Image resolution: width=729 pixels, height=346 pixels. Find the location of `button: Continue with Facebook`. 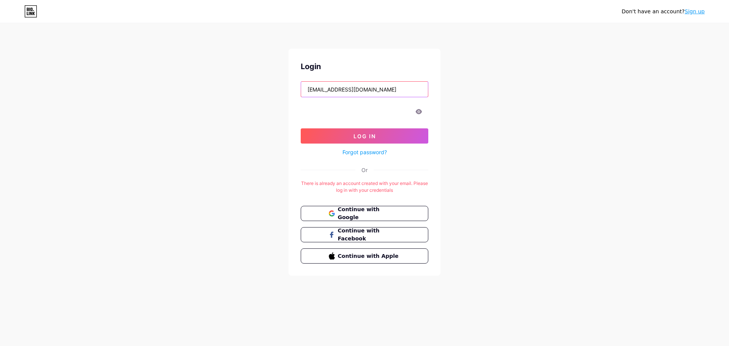

button: Continue with Facebook is located at coordinates (365, 235).